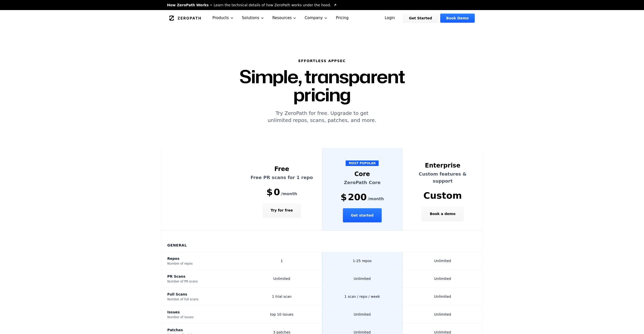 The image size is (644, 334). Describe the element at coordinates (202, 317) in the screenshot. I see `div: Number of issues` at that location.